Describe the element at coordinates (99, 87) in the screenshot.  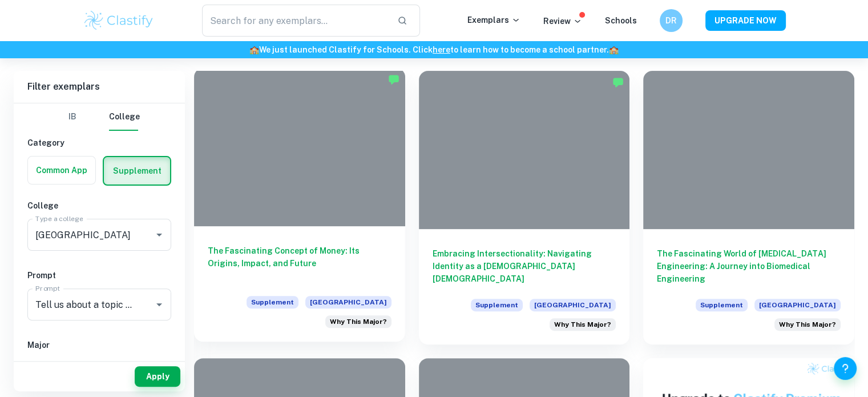
I see `h6: Filter exemplars` at that location.